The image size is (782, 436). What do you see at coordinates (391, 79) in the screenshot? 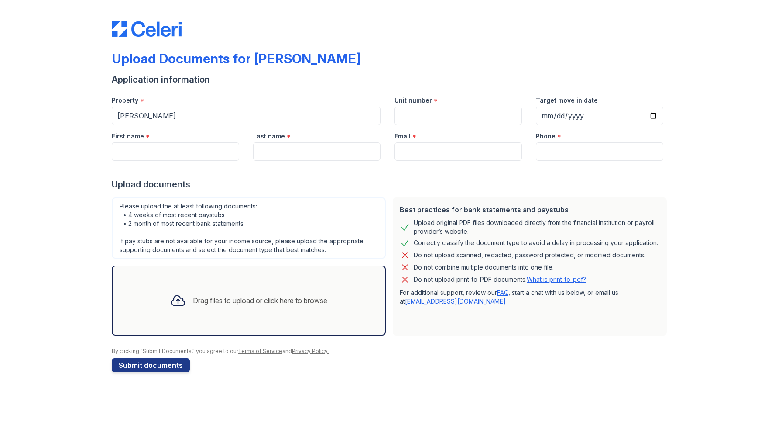
I see `div: Application information` at bounding box center [391, 79].